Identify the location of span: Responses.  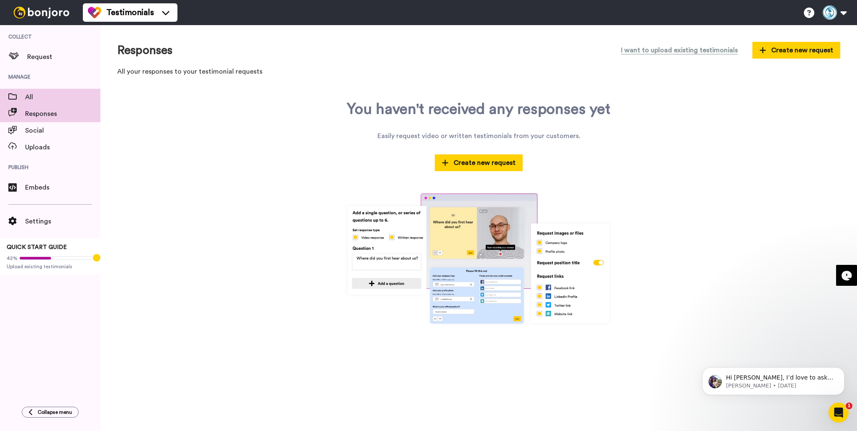
(63, 114).